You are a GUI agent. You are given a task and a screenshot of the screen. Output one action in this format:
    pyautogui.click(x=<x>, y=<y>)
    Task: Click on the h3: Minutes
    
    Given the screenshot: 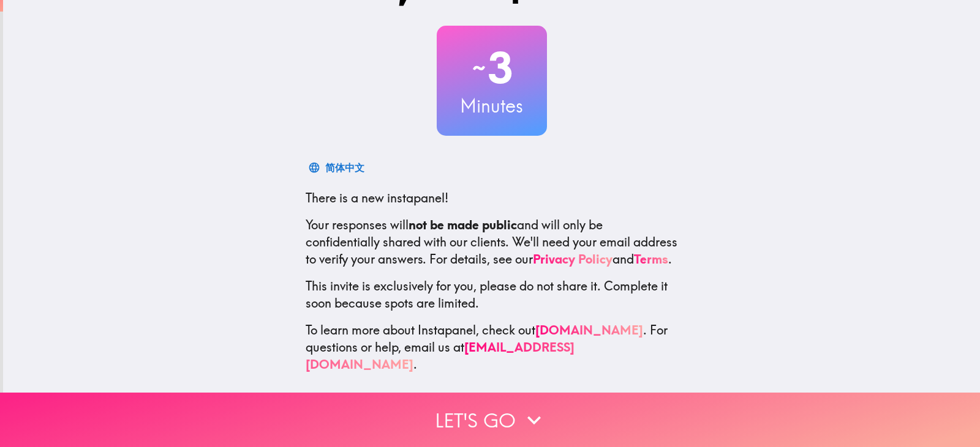 What is the action you would take?
    pyautogui.click(x=492, y=106)
    